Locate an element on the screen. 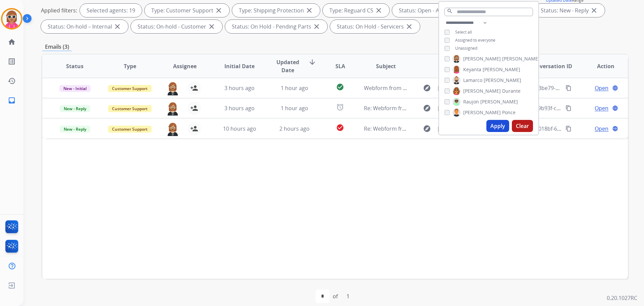 The width and height of the screenshot is (644, 306). mat-icon: history is located at coordinates (12, 81).